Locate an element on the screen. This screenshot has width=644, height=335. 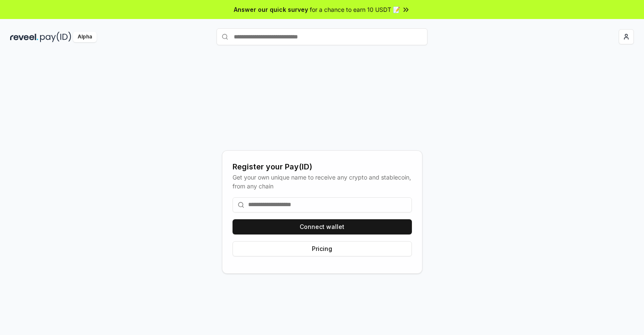
img: pay_id is located at coordinates (56, 37).